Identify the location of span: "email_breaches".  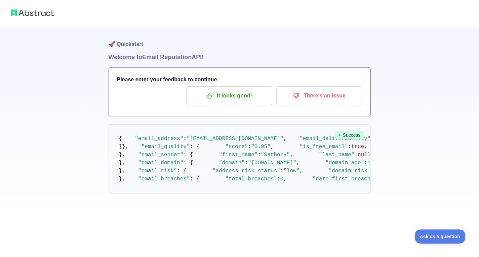
(164, 179).